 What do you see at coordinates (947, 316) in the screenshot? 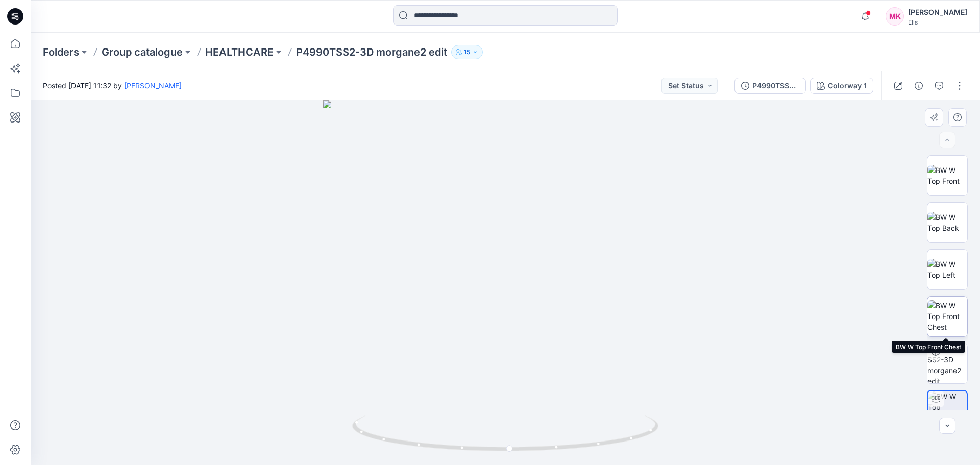
I see `img: BW W Top Front Chest` at bounding box center [947, 316].